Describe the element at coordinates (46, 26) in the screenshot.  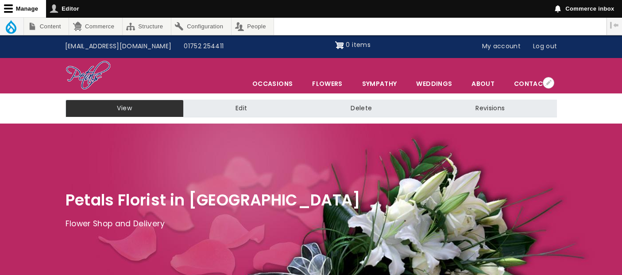
I see `a: Content` at that location.